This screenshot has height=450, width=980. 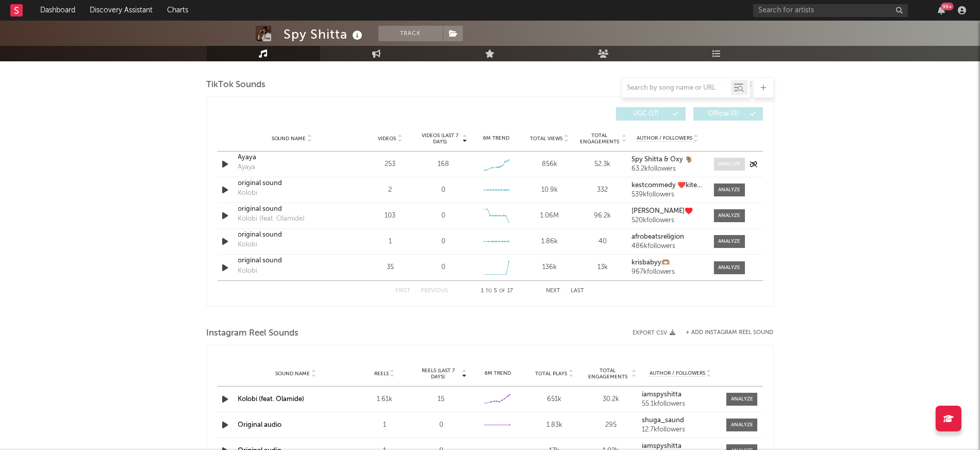 I want to click on div: 35, so click(x=390, y=268).